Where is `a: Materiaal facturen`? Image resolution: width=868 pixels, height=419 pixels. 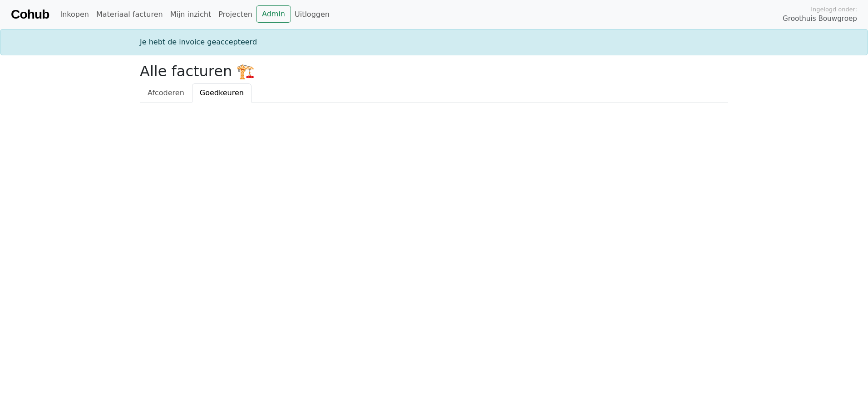 a: Materiaal facturen is located at coordinates (129, 15).